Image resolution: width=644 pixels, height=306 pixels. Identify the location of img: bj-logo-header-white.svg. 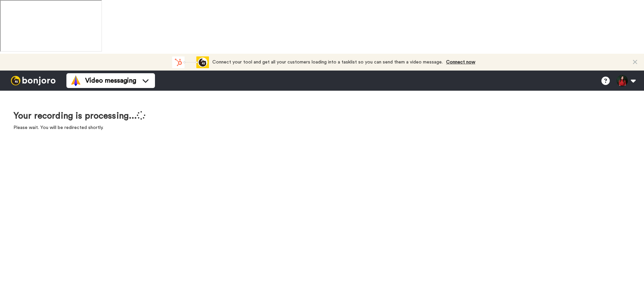
(33, 81).